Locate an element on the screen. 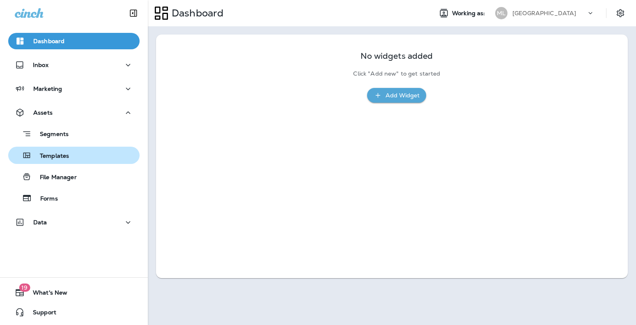 This screenshot has width=636, height=325. span: 19 is located at coordinates (24, 287).